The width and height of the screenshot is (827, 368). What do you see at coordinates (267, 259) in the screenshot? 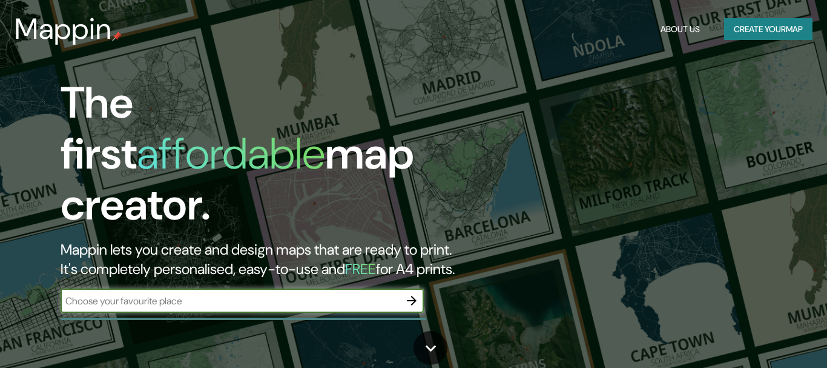
I see `h2: Mappin lets you create and design maps that are ready to print. It's completely personalised, eas...` at bounding box center [267, 259].